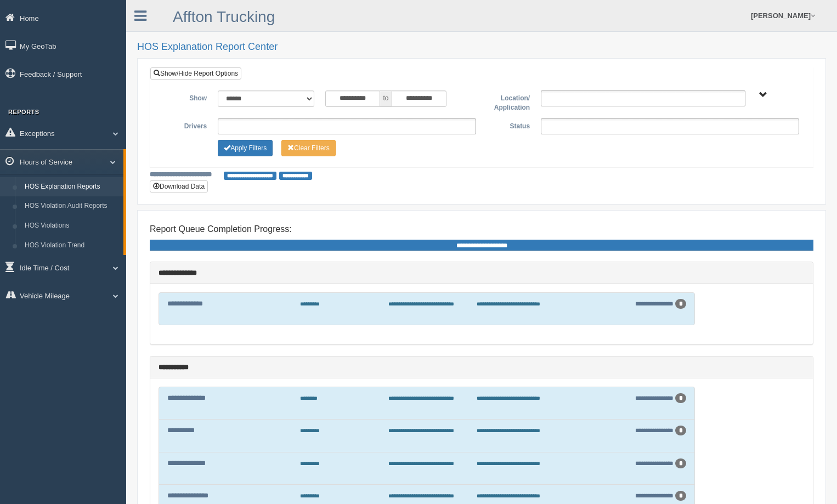  What do you see at coordinates (71, 206) in the screenshot?
I see `a: HOS Violation Audit Reports` at bounding box center [71, 206].